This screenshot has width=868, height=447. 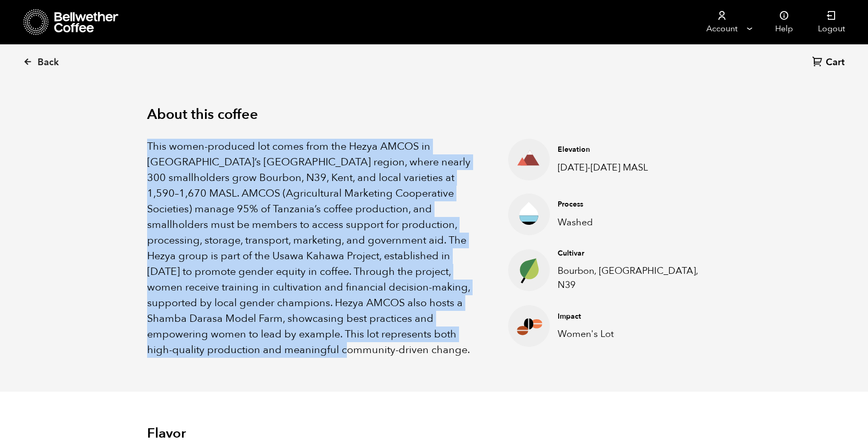 I want to click on h4: Process, so click(x=631, y=204).